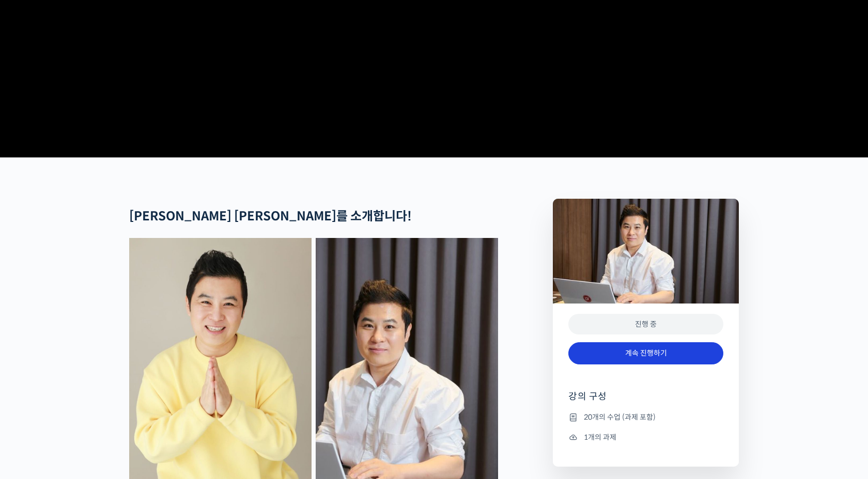 Image resolution: width=868 pixels, height=479 pixels. I want to click on a: 대화, so click(101, 341).